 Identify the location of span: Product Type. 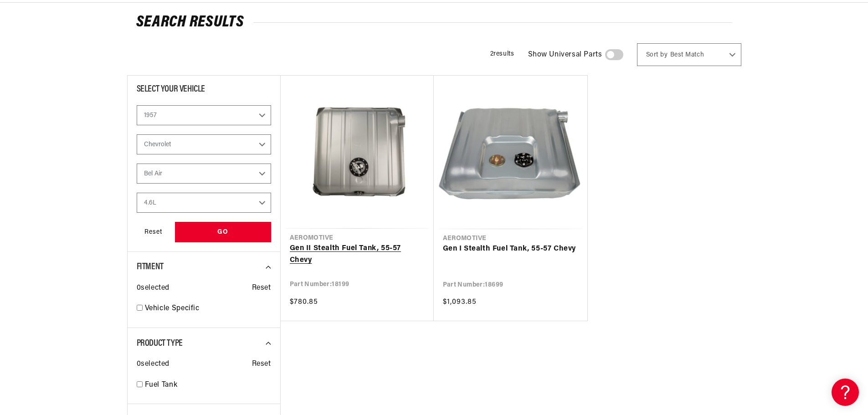
(159, 343).